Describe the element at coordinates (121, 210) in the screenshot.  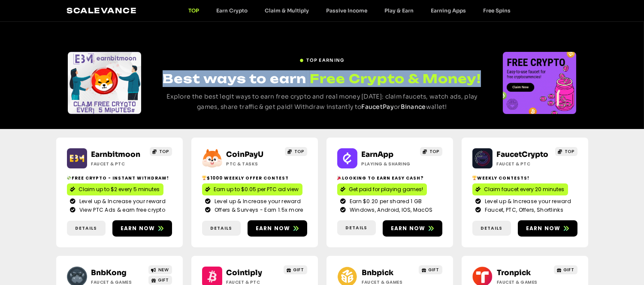
I see `span: View PTC Ads & earn free crypto` at that location.